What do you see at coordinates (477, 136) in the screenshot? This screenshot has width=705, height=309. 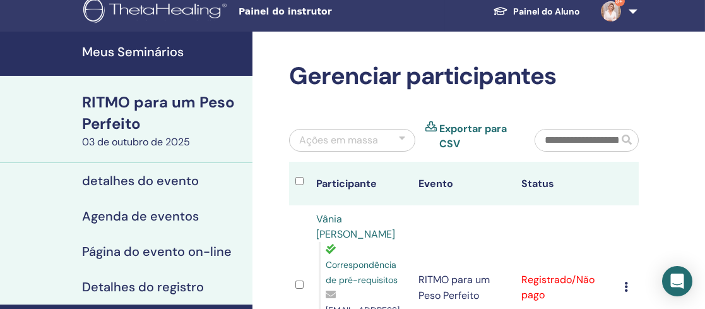 I see `a: Exportar para CSV` at bounding box center [477, 136].